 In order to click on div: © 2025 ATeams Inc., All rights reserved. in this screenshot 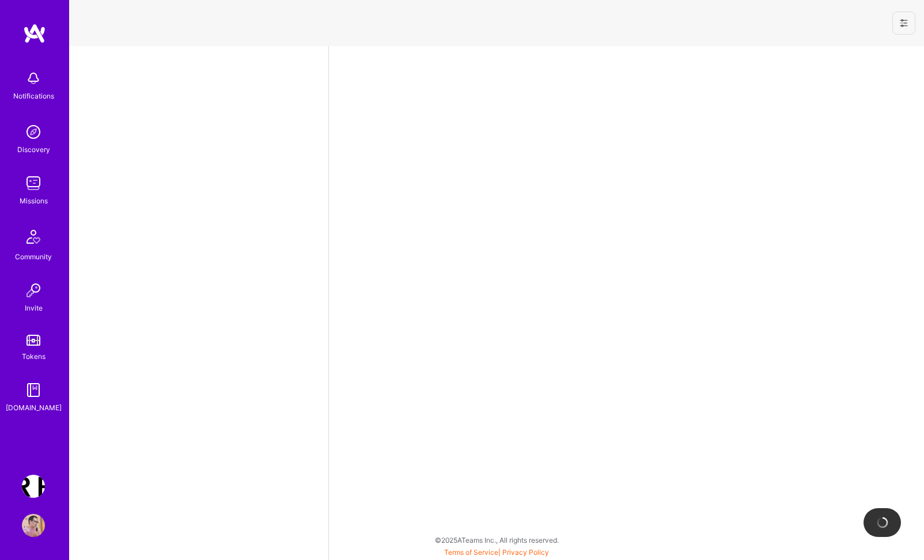, I will do `click(496, 539)`.